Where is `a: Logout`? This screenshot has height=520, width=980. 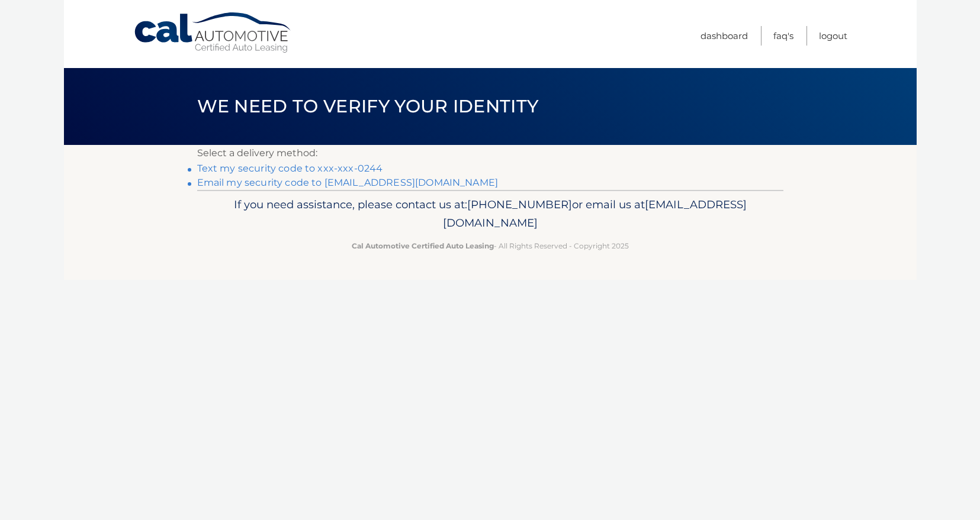
a: Logout is located at coordinates (833, 35).